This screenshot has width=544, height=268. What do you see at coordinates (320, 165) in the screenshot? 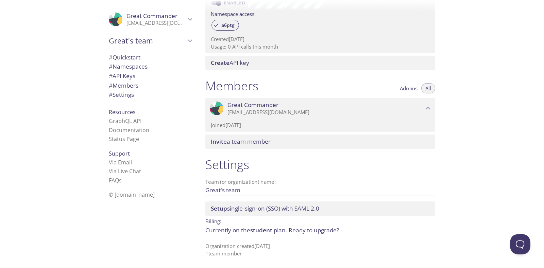
I see `h1: Settings` at bounding box center [320, 165].